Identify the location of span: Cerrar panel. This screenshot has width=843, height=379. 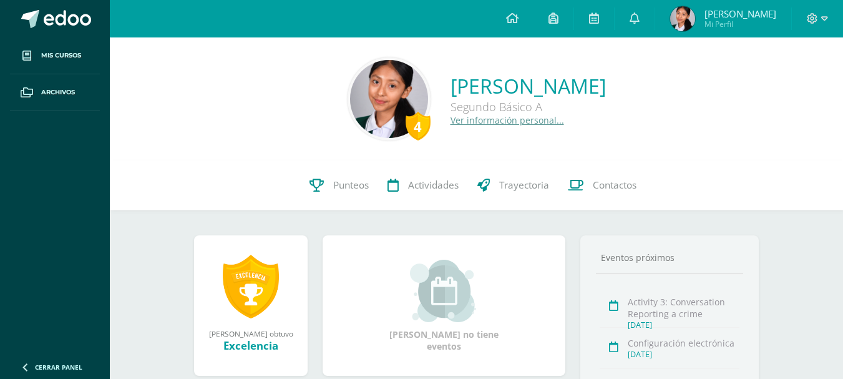
(59, 367).